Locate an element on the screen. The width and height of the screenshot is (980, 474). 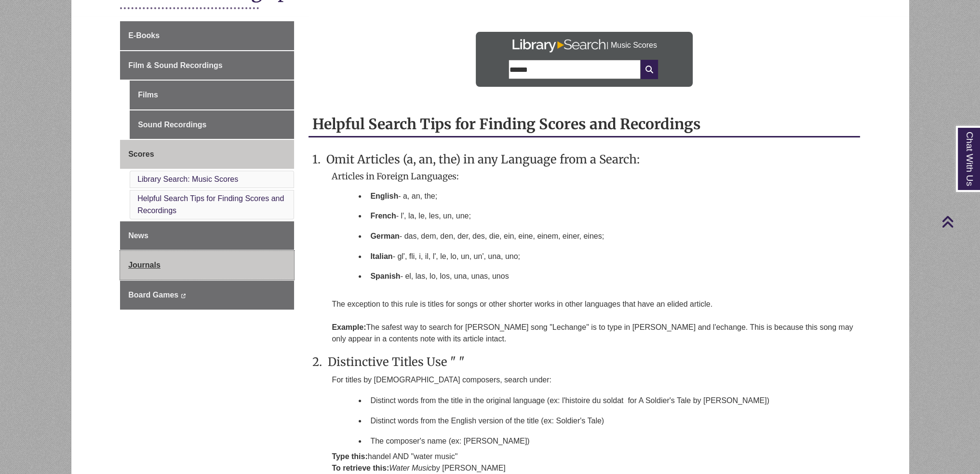
a: Library Search: Music Scores is located at coordinates (187, 179).